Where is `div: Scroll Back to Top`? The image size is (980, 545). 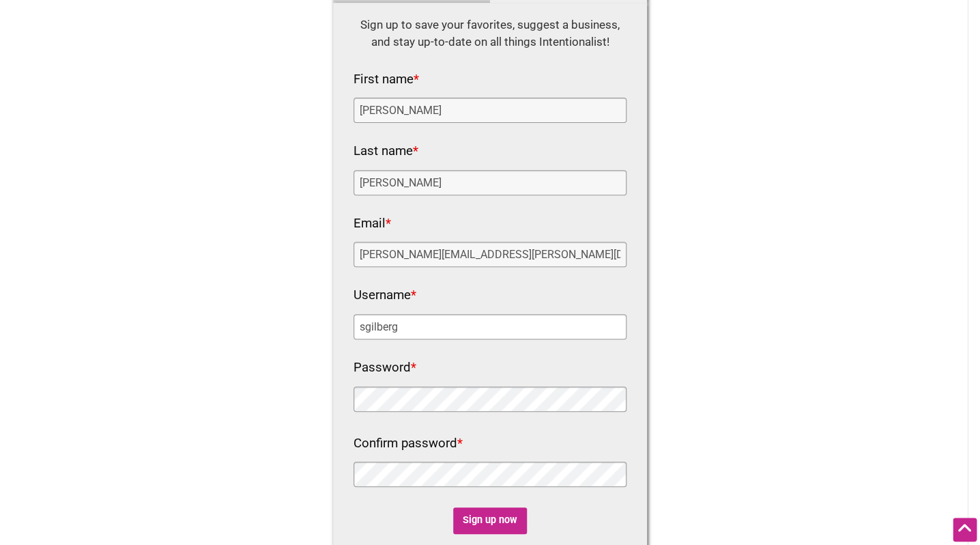 div: Scroll Back to Top is located at coordinates (965, 530).